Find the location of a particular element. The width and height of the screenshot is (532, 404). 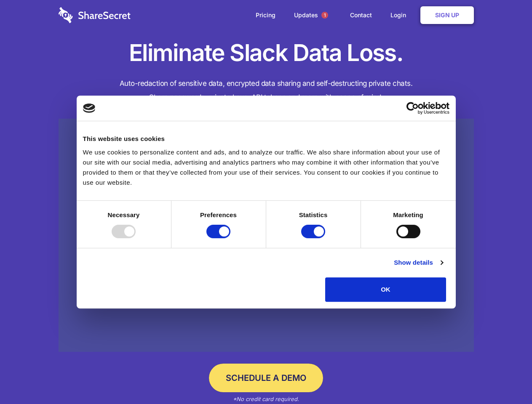

h4: Auto-redaction of sensitive data, encrypted data sharing and self-destructing private chats. Shar... is located at coordinates (266, 91).